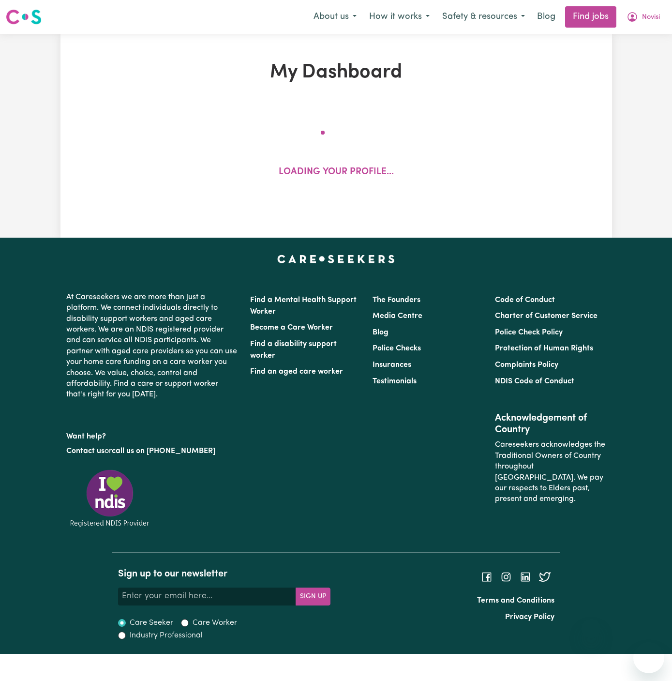 Image resolution: width=672 pixels, height=681 pixels. Describe the element at coordinates (516, 601) in the screenshot. I see `a: Terms and Conditions` at that location.